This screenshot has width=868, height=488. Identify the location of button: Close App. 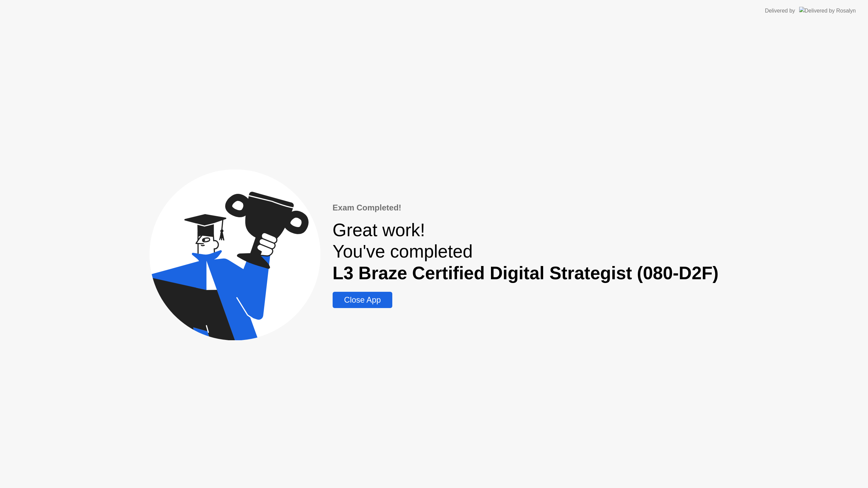
(362, 300).